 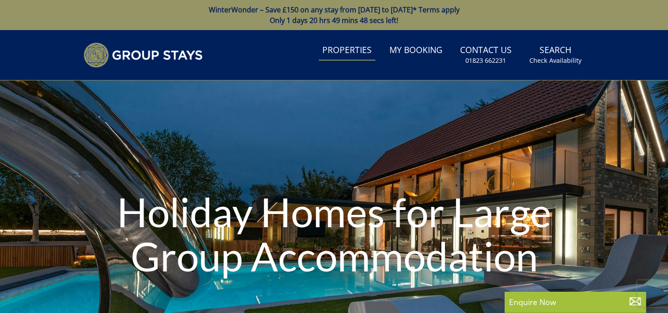 I want to click on img: Group Stays, so click(x=143, y=55).